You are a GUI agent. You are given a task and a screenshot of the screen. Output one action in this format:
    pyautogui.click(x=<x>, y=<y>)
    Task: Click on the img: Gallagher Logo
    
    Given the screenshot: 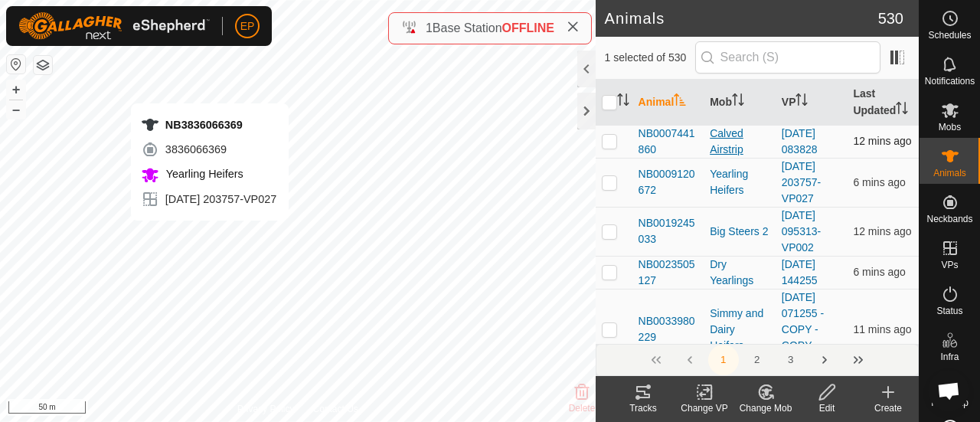 What is the action you would take?
    pyautogui.click(x=114, y=26)
    